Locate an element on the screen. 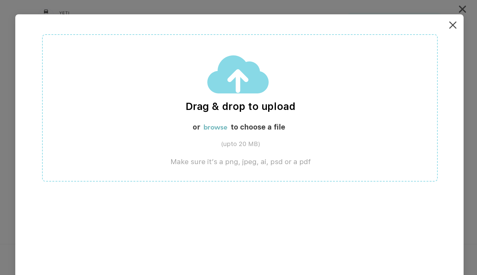  label: browse is located at coordinates (216, 127).